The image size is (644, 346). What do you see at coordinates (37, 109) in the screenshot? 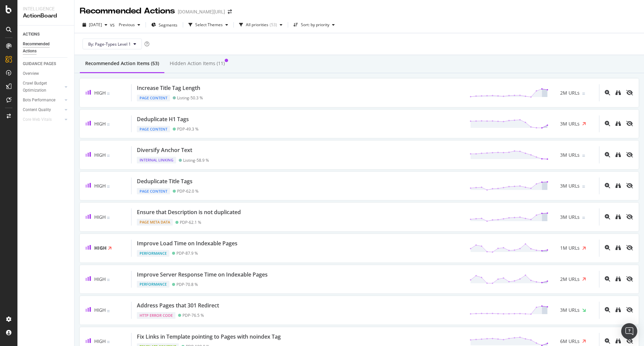
I see `div: Content Quality` at bounding box center [37, 109].